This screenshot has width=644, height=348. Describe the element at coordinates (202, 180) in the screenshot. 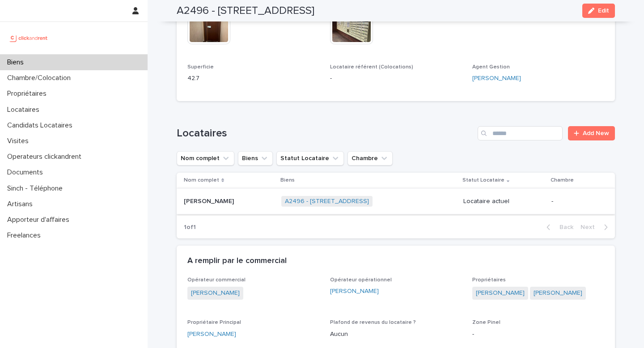

I see `p: Nom complet` at that location.